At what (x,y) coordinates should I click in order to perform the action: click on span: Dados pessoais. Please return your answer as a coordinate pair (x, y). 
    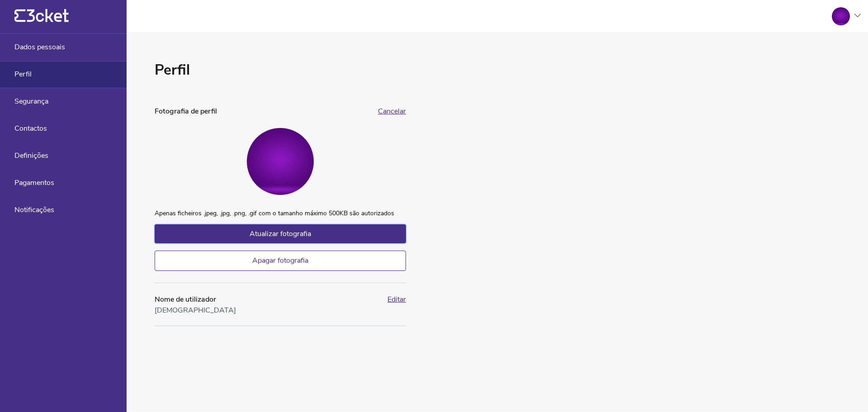
    Looking at the image, I should click on (40, 47).